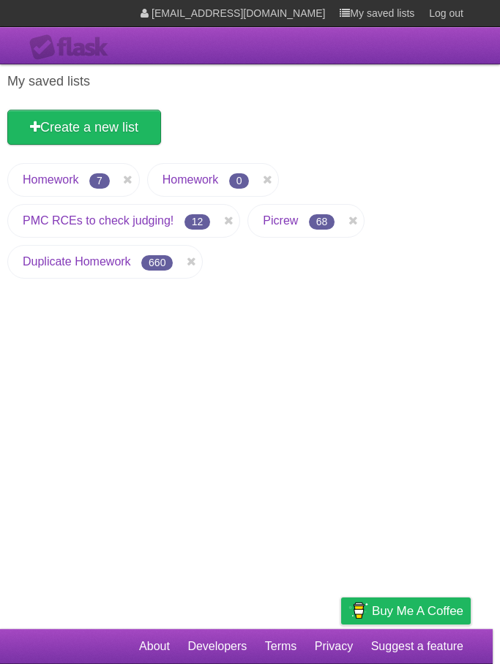 The image size is (500, 664). I want to click on div: Flask, so click(73, 48).